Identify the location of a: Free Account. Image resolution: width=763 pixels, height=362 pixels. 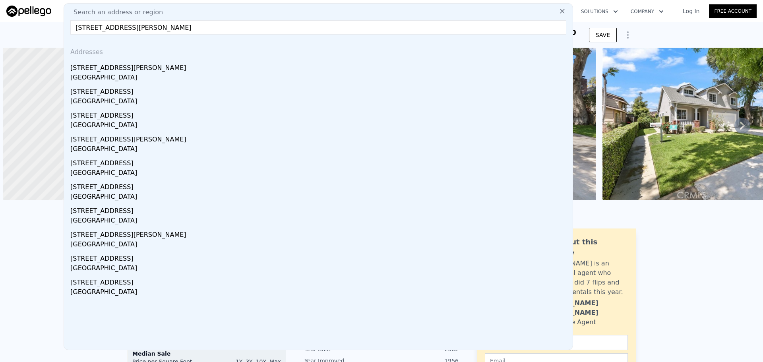
(733, 11).